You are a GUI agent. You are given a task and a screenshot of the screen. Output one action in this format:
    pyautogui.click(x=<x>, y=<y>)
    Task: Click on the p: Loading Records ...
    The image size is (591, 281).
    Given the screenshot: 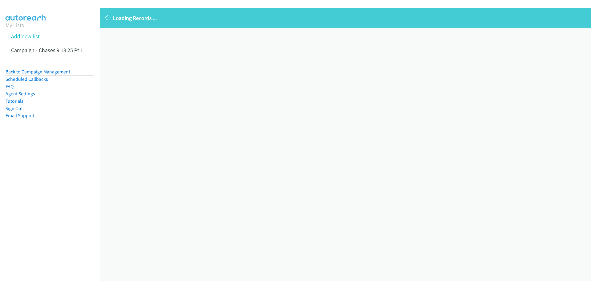 What is the action you would take?
    pyautogui.click(x=345, y=18)
    